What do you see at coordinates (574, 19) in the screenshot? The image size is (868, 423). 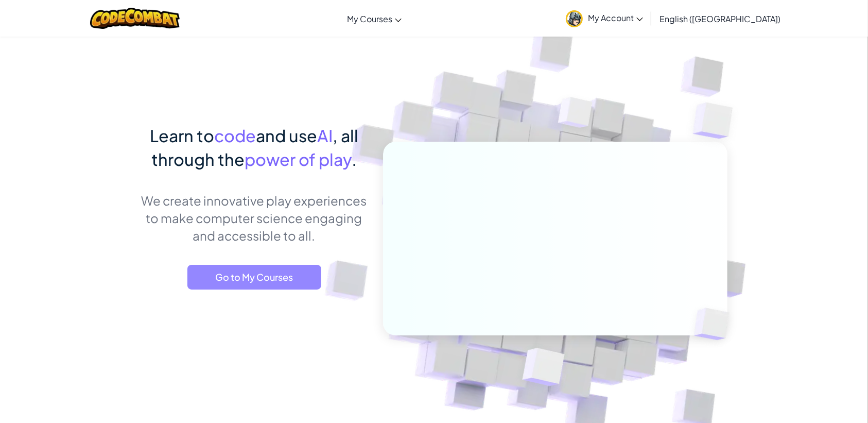 I see `img: avatar` at bounding box center [574, 19].